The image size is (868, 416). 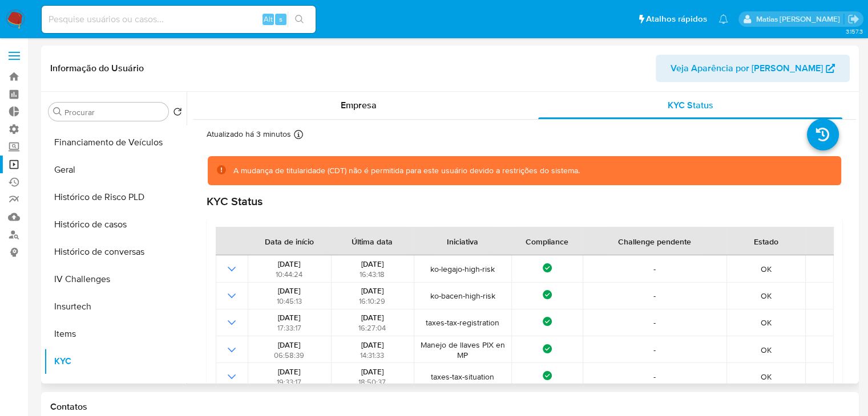 What do you see at coordinates (179, 19) in the screenshot?
I see `input: Pesquise usuários ou casos...` at bounding box center [179, 19].